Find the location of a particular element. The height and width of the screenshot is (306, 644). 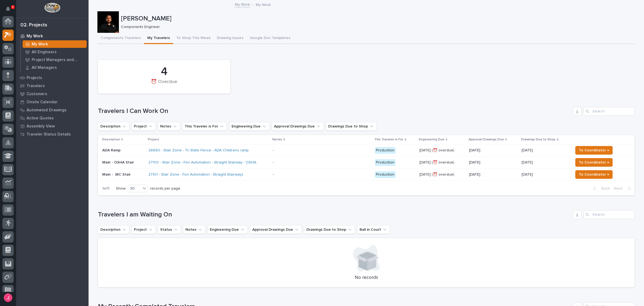

span: Back is located at coordinates (604, 188).